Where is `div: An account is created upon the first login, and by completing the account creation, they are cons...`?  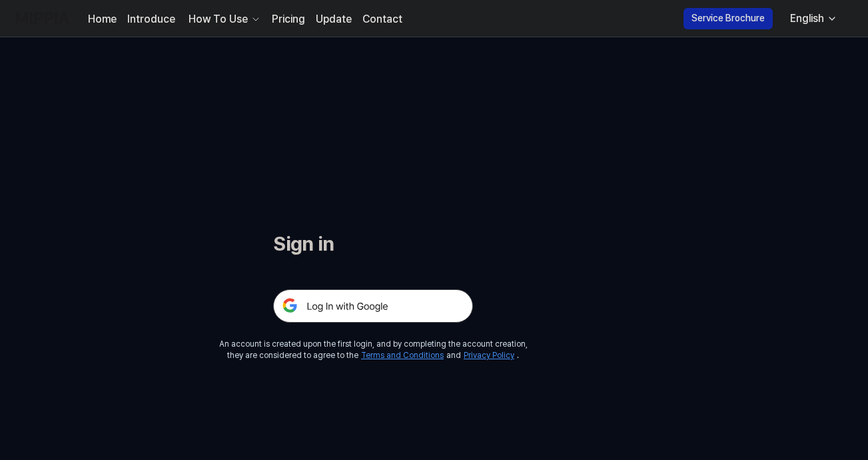 div: An account is created upon the first login, and by completing the account creation, they are cons... is located at coordinates (373, 349).